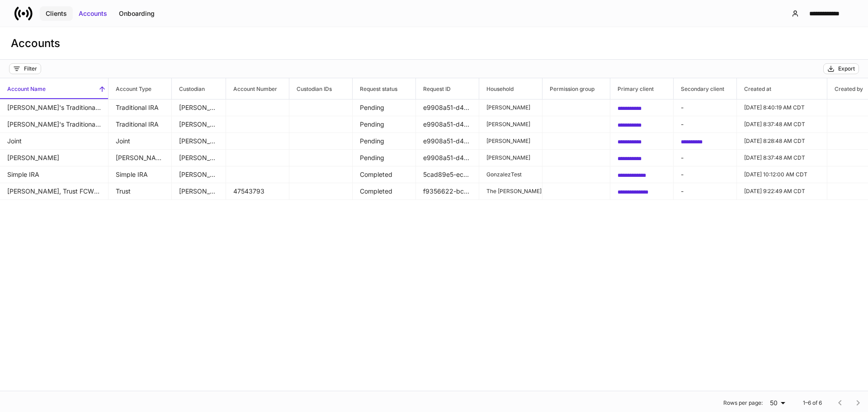  What do you see at coordinates (93, 13) in the screenshot?
I see `button: Accounts` at bounding box center [93, 13].